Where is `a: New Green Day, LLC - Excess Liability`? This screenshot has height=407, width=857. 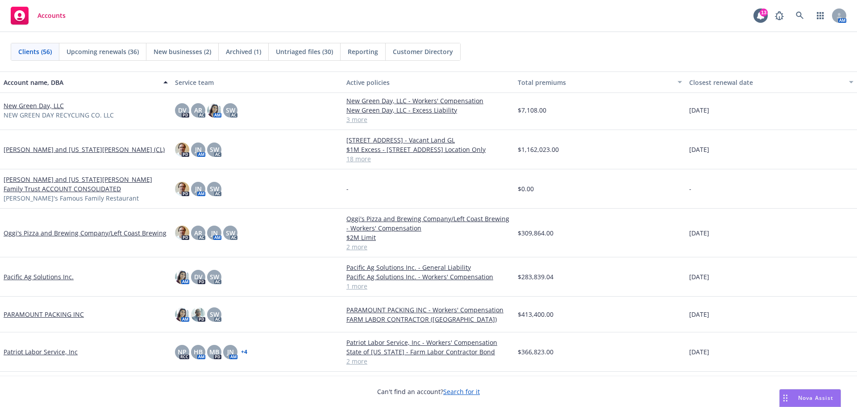
a: New Green Day, LLC - Excess Liability is located at coordinates (428, 110).